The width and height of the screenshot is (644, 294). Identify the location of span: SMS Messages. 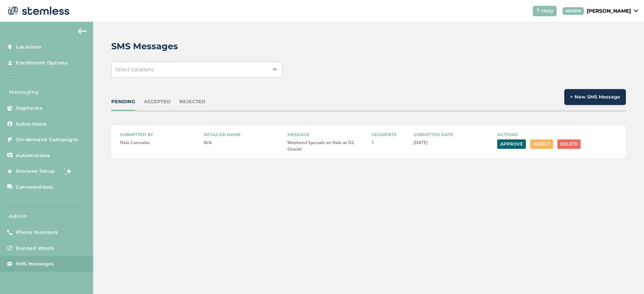
(35, 264).